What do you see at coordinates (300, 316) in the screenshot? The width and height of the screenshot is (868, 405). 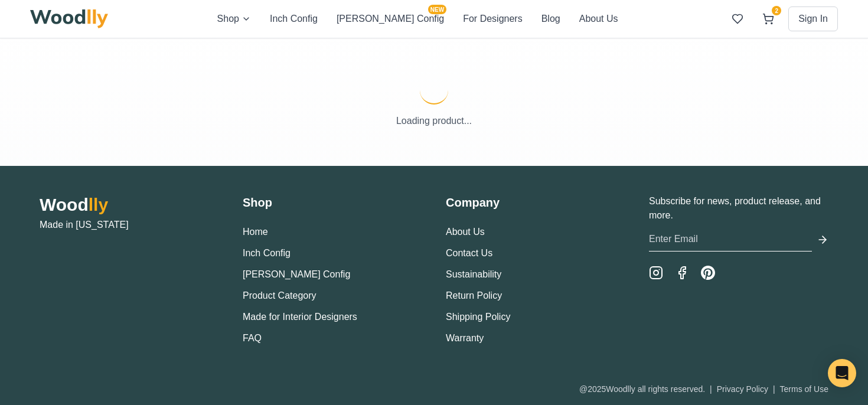 I see `a: Made for Interior Designers` at bounding box center [300, 316].